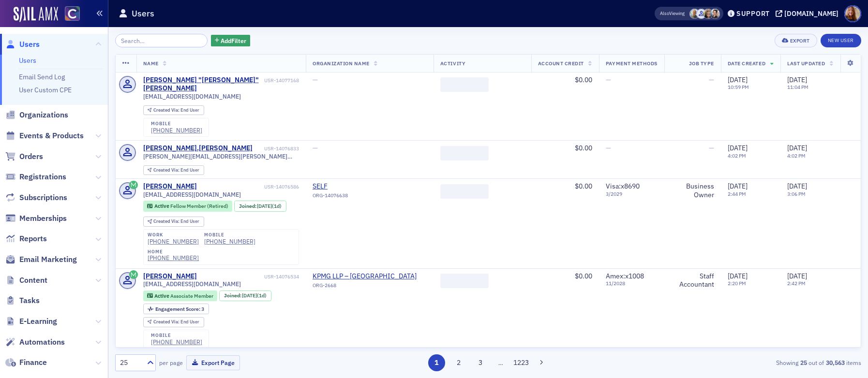 The height and width of the screenshot is (378, 868). What do you see at coordinates (458, 363) in the screenshot?
I see `button: 2` at bounding box center [458, 363].